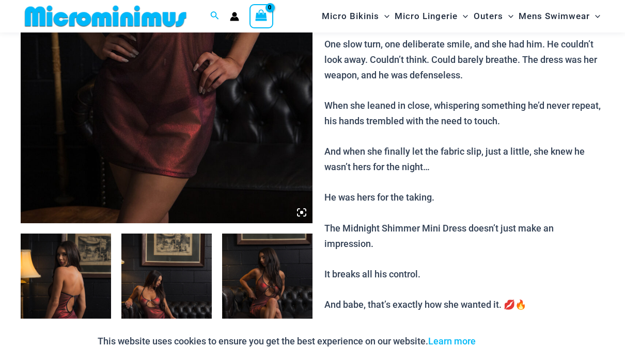 The width and height of the screenshot is (625, 364). What do you see at coordinates (460, 16) in the screenshot?
I see `nav: Site Navigation` at bounding box center [460, 16].